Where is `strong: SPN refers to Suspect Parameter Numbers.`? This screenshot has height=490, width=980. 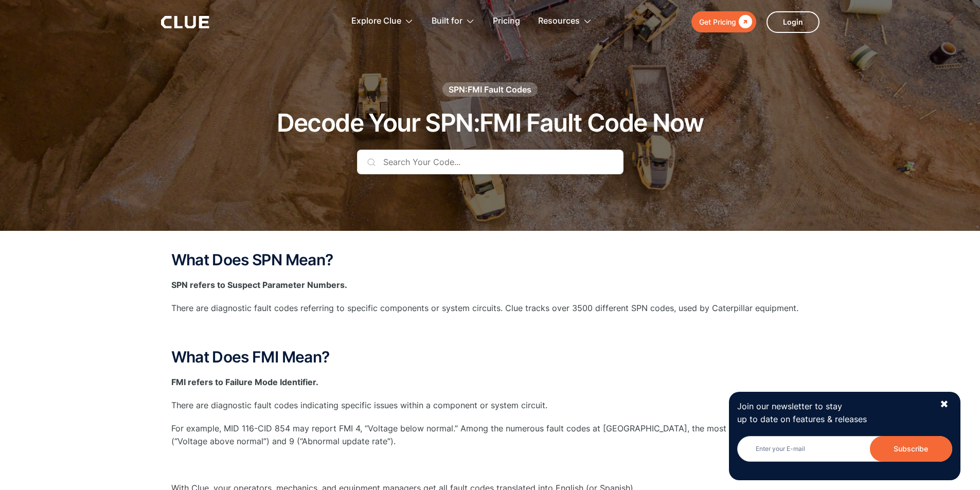 strong: SPN refers to Suspect Parameter Numbers. is located at coordinates (259, 285).